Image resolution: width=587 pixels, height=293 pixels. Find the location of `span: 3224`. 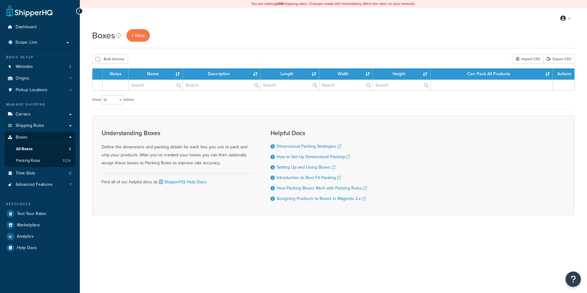

span: 3224 is located at coordinates (67, 161).